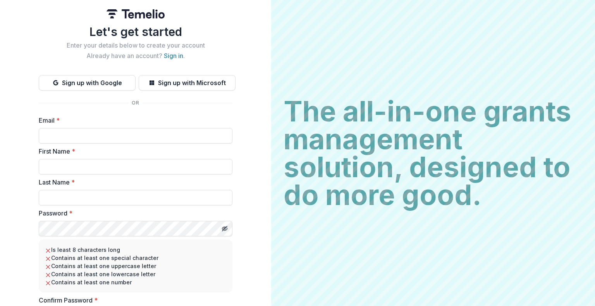 The height and width of the screenshot is (306, 595). Describe the element at coordinates (135, 14) in the screenshot. I see `img: Temelio` at that location.